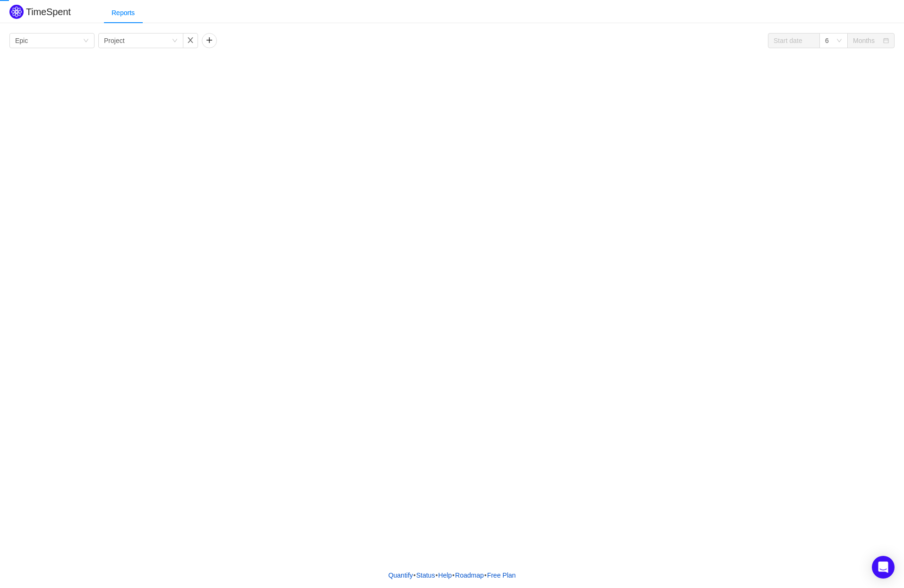  What do you see at coordinates (16, 12) in the screenshot?
I see `img: Quantify logo` at bounding box center [16, 12].